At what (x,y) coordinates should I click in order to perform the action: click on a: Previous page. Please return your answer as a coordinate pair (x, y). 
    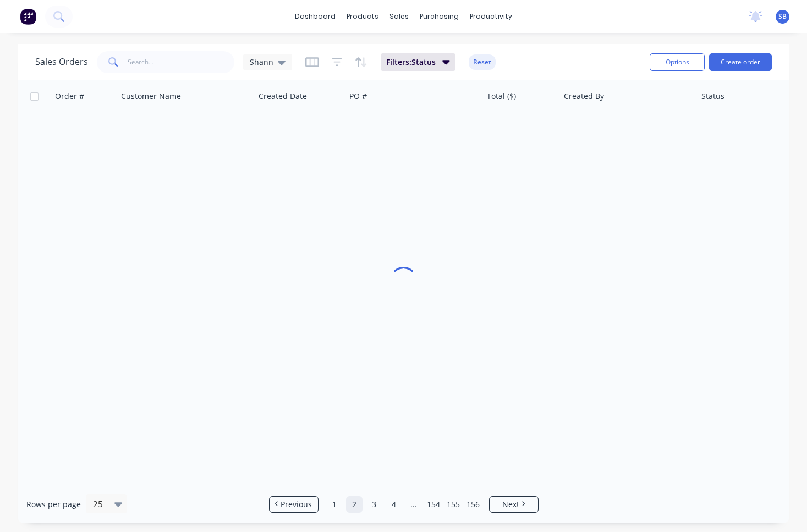
    Looking at the image, I should click on (294, 504).